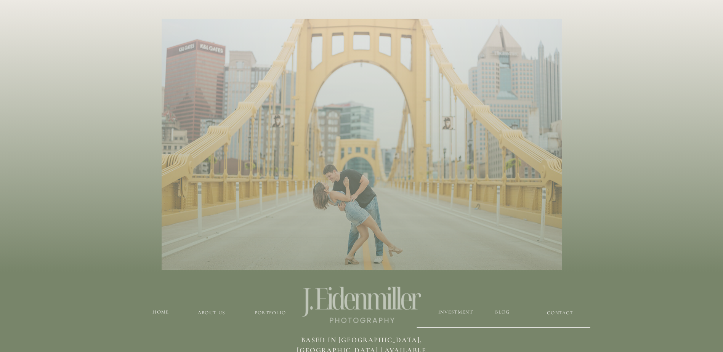 This screenshot has width=723, height=352. Describe the element at coordinates (560, 313) in the screenshot. I see `h3: CONTACT` at that location.